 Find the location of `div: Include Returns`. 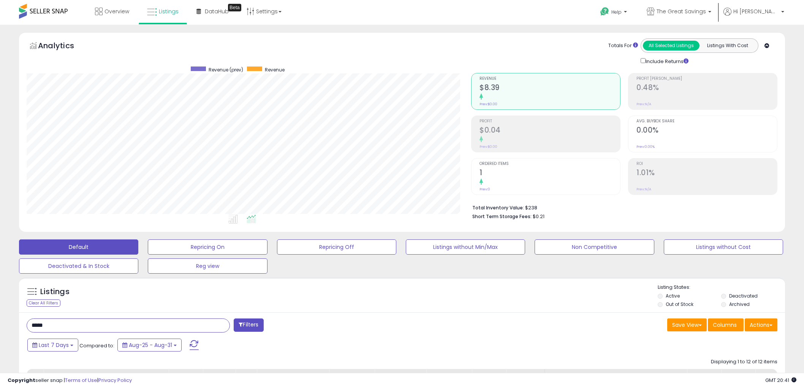

div: Include Returns is located at coordinates (666, 61).